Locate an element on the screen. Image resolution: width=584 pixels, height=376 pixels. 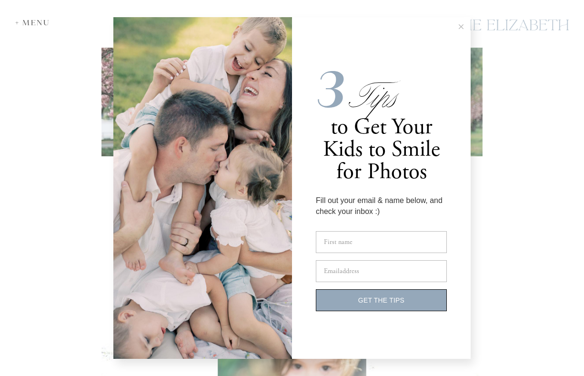
span: address is located at coordinates (350, 271).